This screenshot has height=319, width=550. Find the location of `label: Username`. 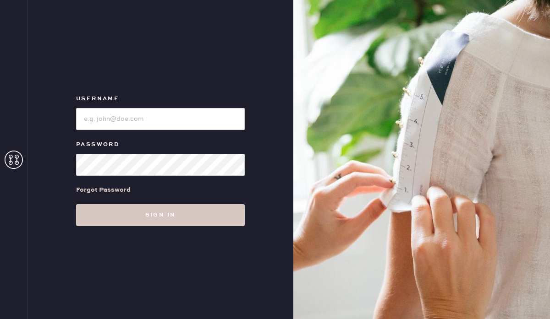

label: Username is located at coordinates (160, 99).